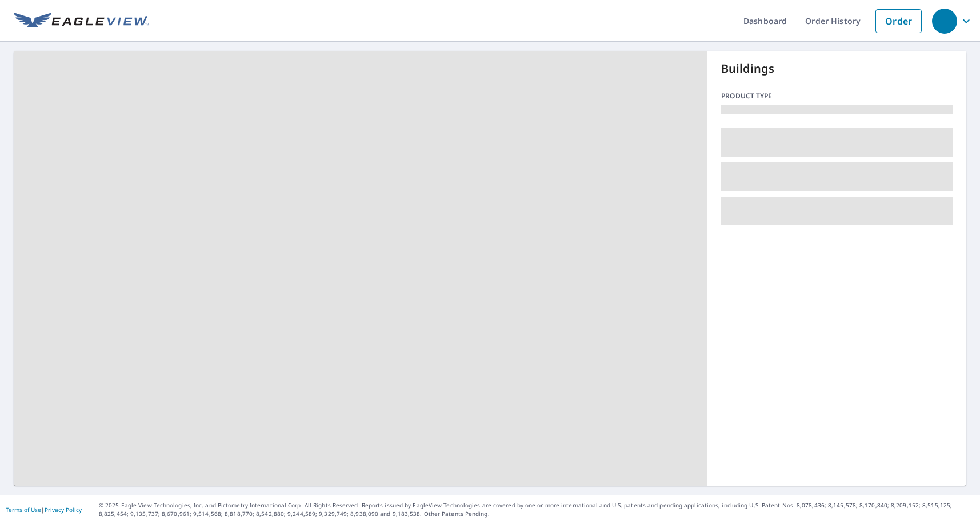 This screenshot has width=980, height=524. I want to click on a: Terms of Use, so click(24, 509).